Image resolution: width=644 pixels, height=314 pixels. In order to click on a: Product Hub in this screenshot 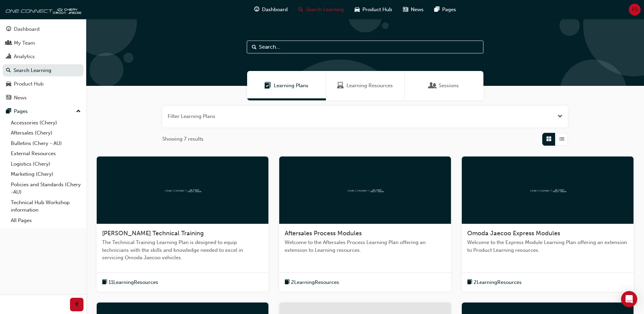, I will do `click(43, 84)`.